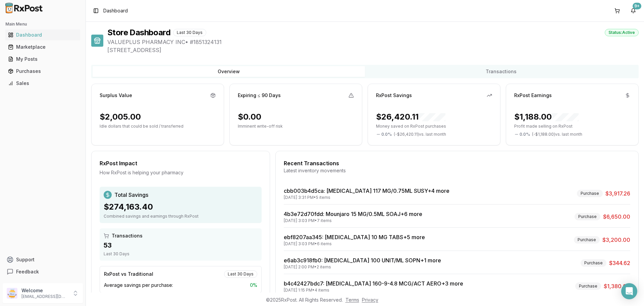 Image resolution: width=644 pixels, height=306 pixels. I want to click on p: Welcome, so click(45, 290).